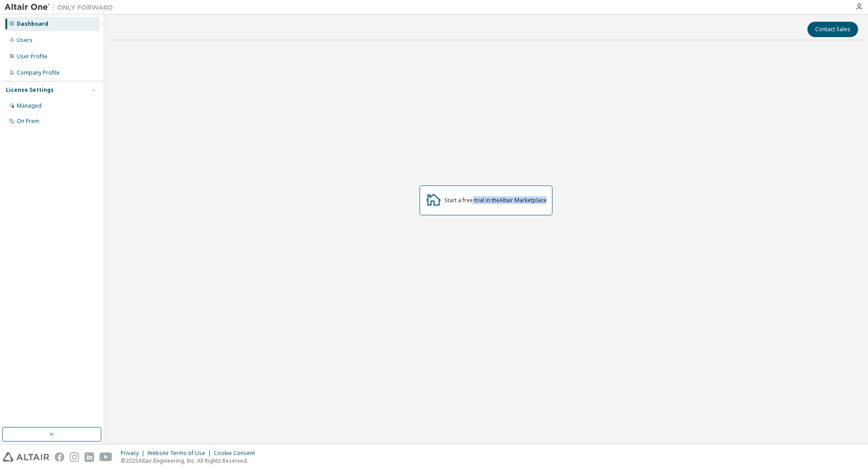 This screenshot has height=470, width=868. Describe the element at coordinates (236, 453) in the screenshot. I see `div: Cookie Consent` at that location.